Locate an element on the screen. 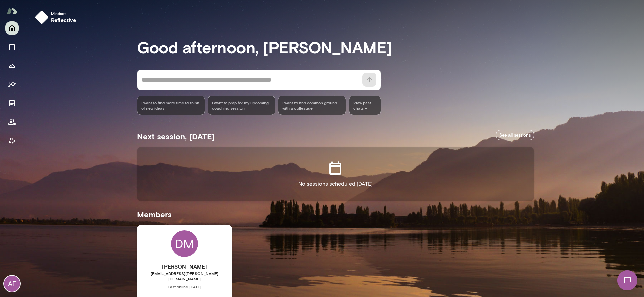 The image size is (644, 297). button: Mindsetreflective is located at coordinates (57, 17).